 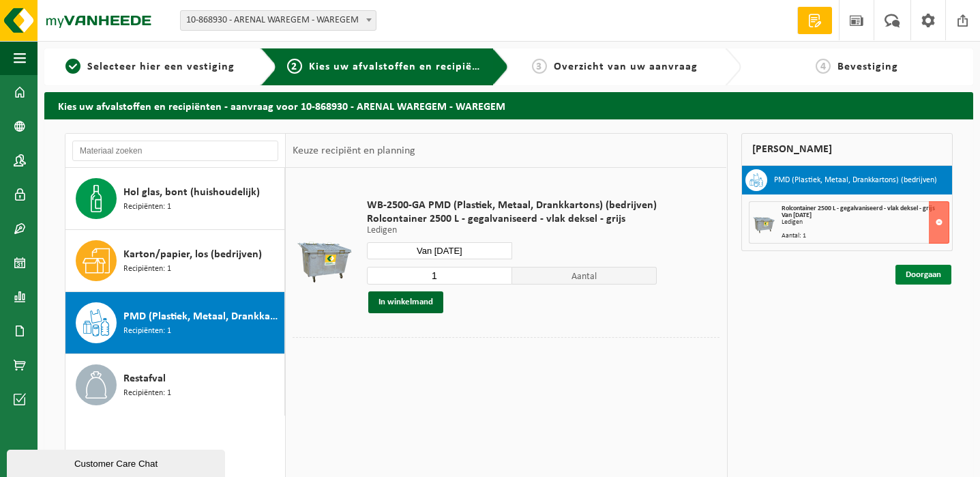 What do you see at coordinates (923, 274) in the screenshot?
I see `a: Doorgaan` at bounding box center [923, 274].